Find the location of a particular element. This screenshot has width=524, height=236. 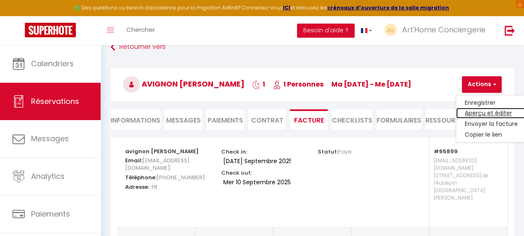

span: Art'Home Conciergerie is located at coordinates (444, 29).